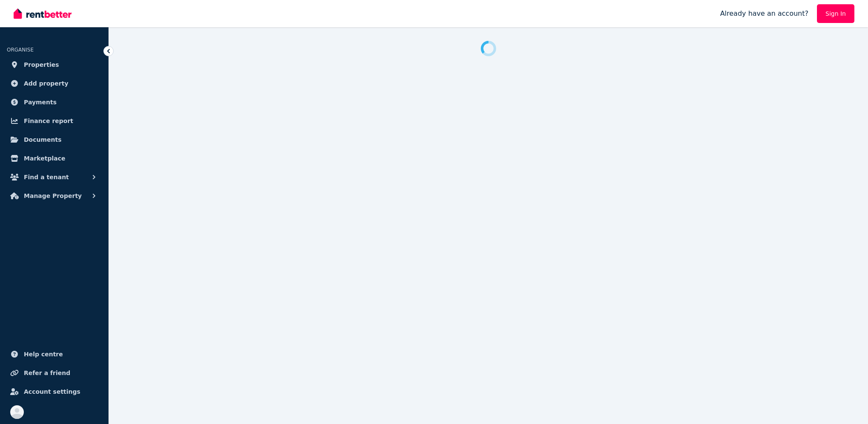  I want to click on span: Payments, so click(40, 102).